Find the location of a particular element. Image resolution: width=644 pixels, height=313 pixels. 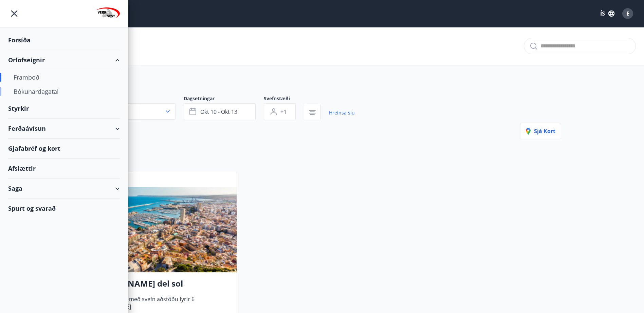

button: E is located at coordinates (627, 14).